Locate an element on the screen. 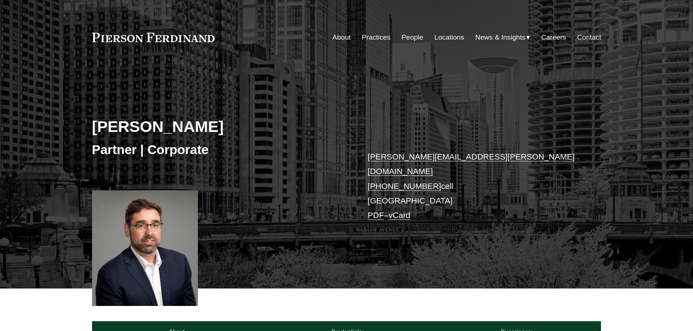 This screenshot has height=331, width=693. span: News & Insights is located at coordinates (500, 37).